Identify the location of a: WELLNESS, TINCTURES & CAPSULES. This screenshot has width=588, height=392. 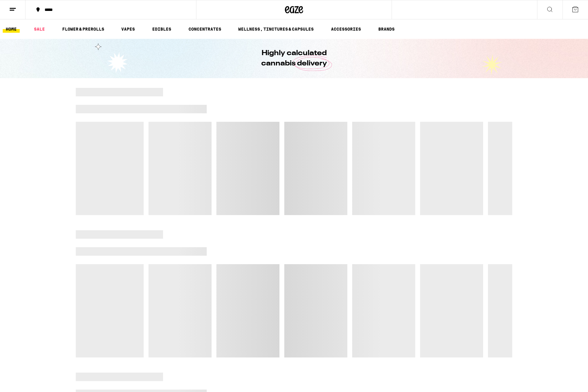
(275, 29).